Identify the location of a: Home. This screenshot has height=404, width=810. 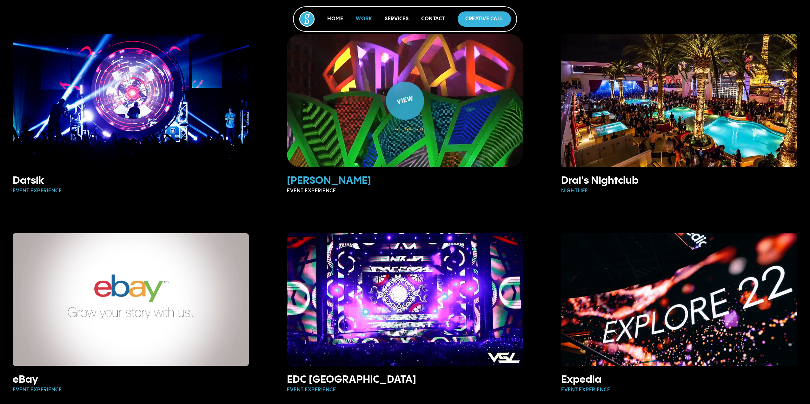
(335, 19).